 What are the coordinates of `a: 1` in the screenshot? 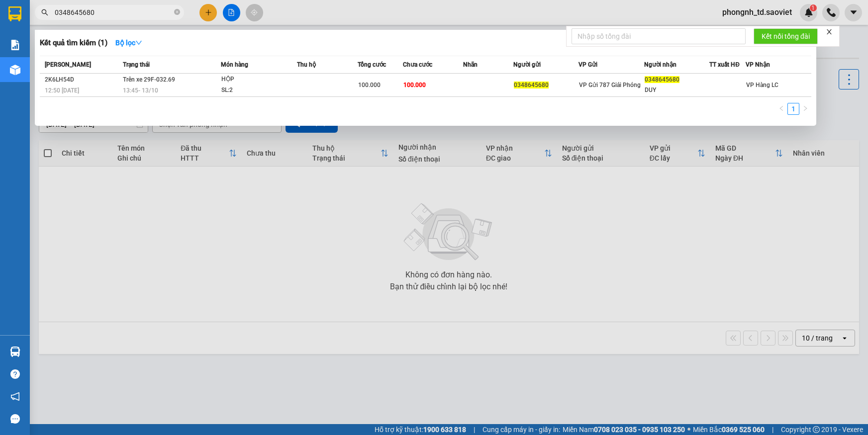 It's located at (794, 109).